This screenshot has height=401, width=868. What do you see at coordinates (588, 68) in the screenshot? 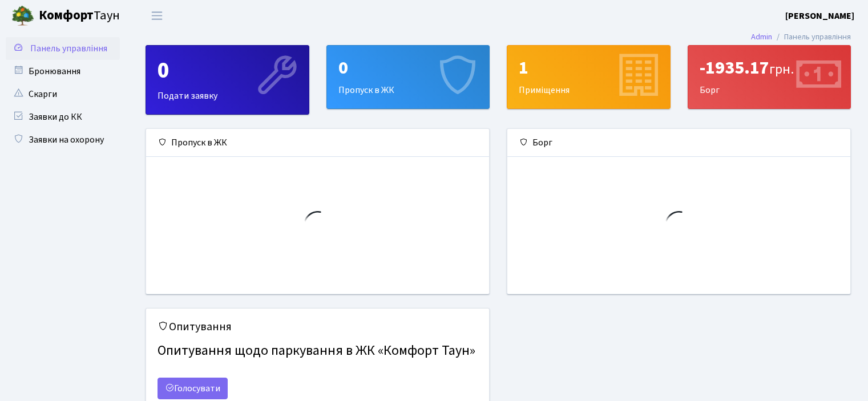
I see `div: 1` at bounding box center [588, 68].